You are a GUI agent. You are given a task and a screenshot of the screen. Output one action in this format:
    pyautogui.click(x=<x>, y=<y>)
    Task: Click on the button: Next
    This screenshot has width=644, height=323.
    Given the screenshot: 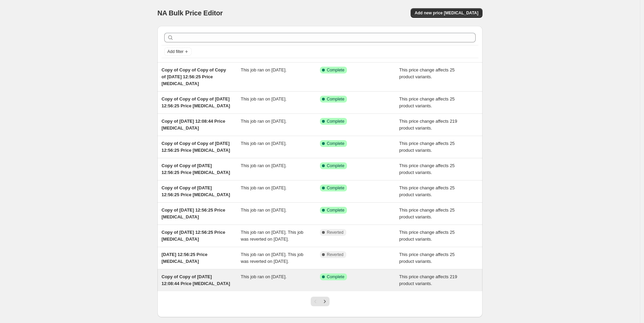 What is the action you would take?
    pyautogui.click(x=325, y=301)
    